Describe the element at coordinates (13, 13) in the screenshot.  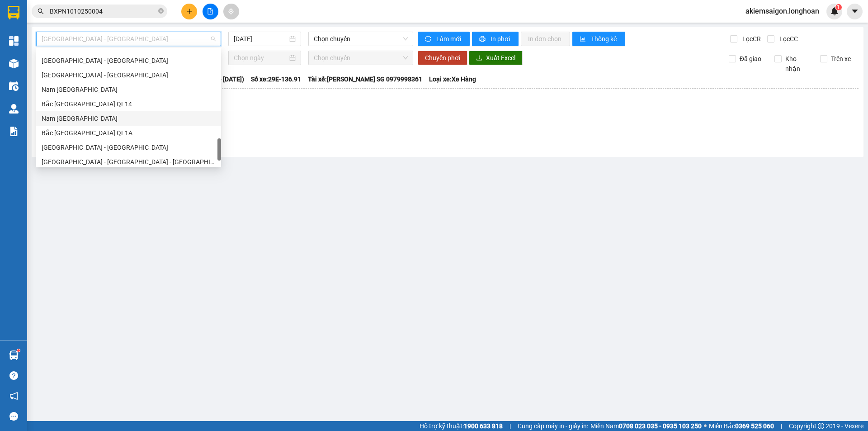
I see `img: logo-vxr` at that location.